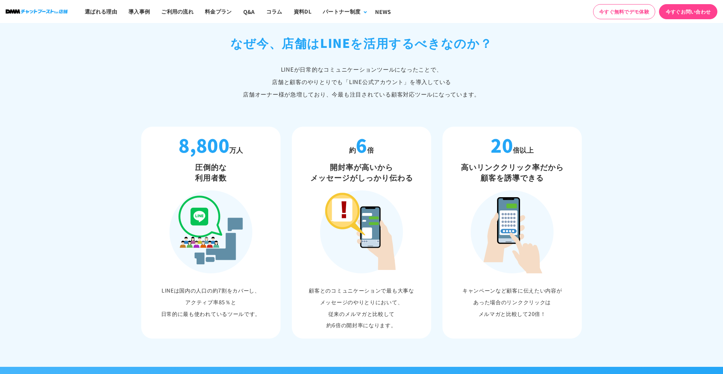 Image resolution: width=723 pixels, height=374 pixels. I want to click on div: パートナー制度, so click(342, 11).